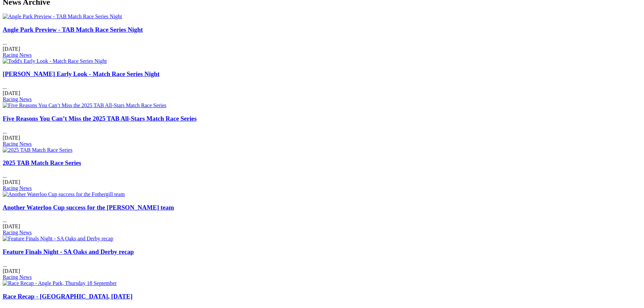 This screenshot has height=308, width=644. Describe the element at coordinates (73, 29) in the screenshot. I see `a: Angle Park Preview - TAB Match Race Series Night` at that location.